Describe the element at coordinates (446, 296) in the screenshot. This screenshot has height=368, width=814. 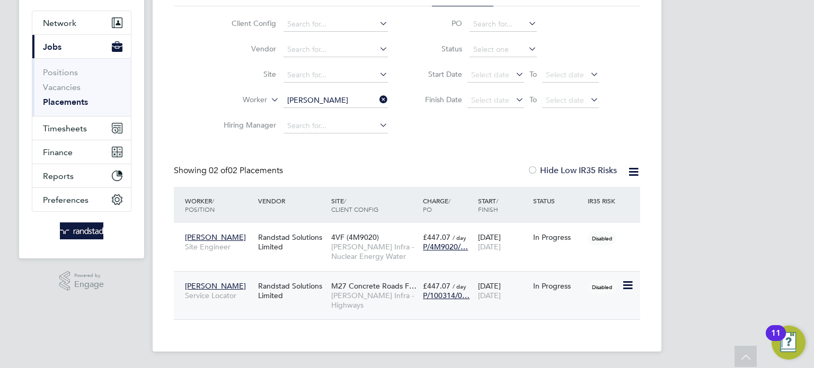
I see `span: P/100314/0…` at that location.